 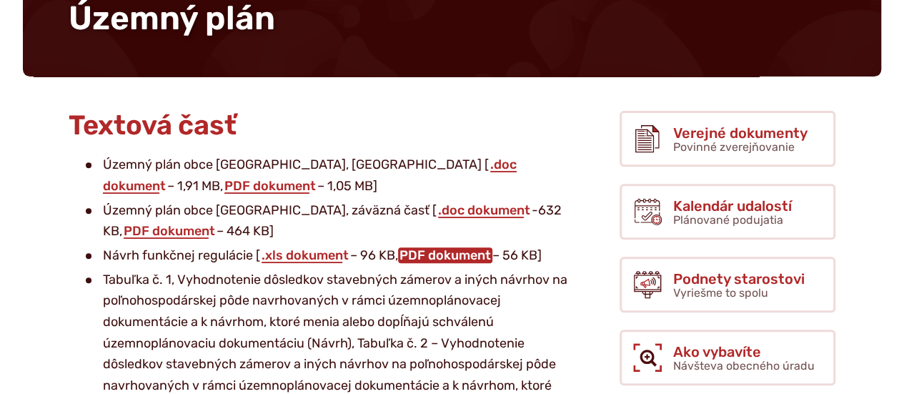 I want to click on span: Plánované podujatia, so click(x=728, y=219).